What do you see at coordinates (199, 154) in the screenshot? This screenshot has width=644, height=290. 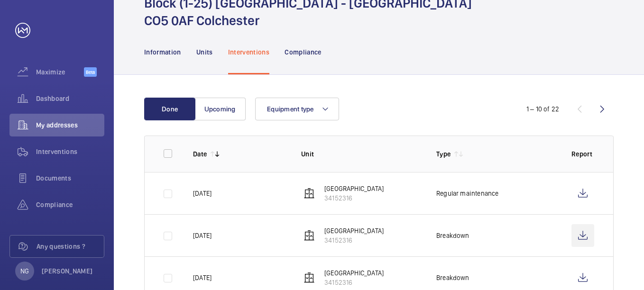 I see `p: Date` at bounding box center [199, 154].